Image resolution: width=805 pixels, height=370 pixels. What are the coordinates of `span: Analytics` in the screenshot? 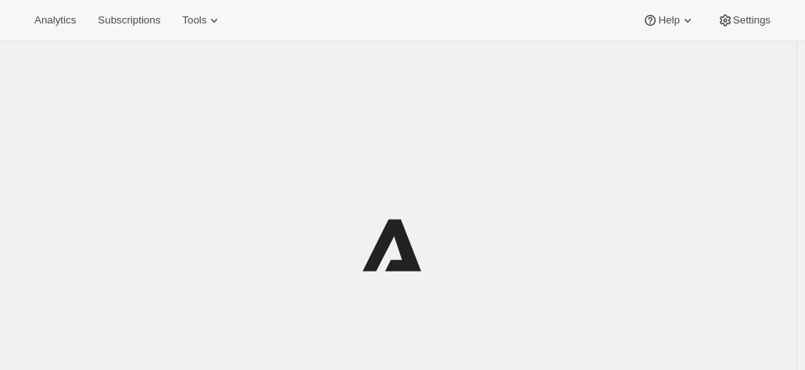 It's located at (55, 20).